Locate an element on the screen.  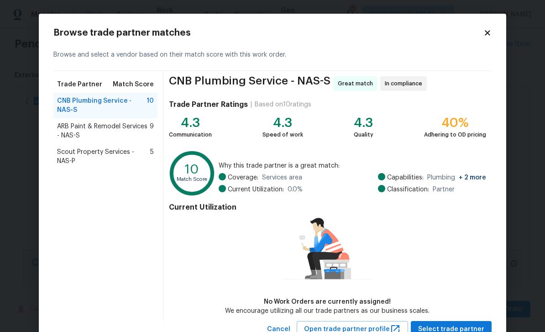
span: + 2 more is located at coordinates (472, 178).